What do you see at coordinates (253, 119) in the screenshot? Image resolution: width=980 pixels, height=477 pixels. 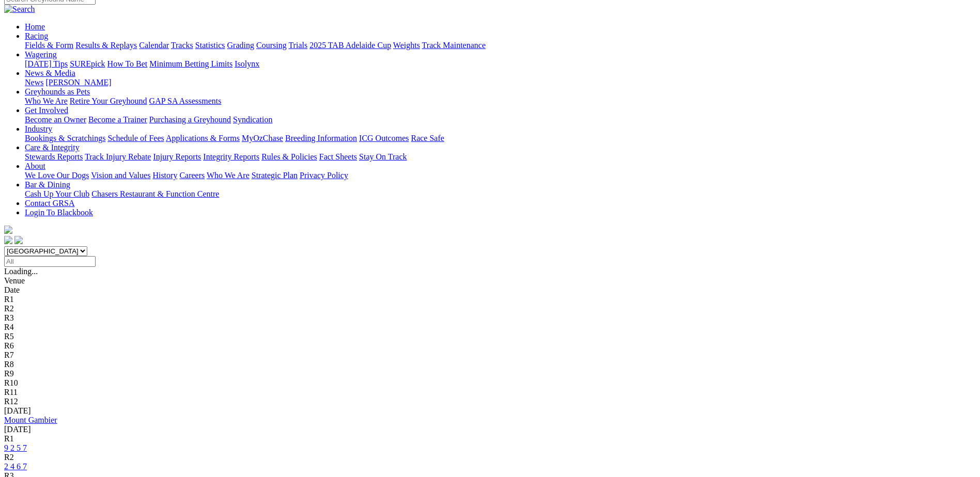 I see `a: Syndication` at bounding box center [253, 119].